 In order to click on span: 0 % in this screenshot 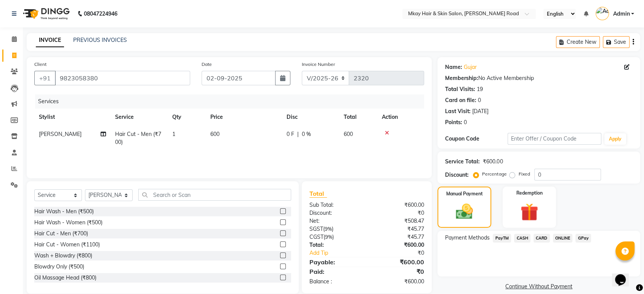, I will do `click(306, 134)`.